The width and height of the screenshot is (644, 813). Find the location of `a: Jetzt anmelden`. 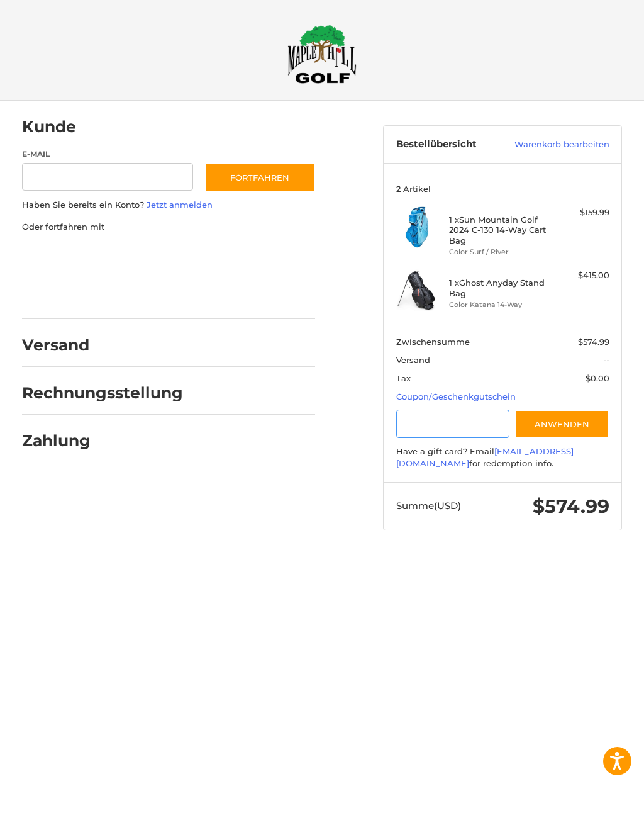

a: Jetzt anmelden is located at coordinates (179, 205).